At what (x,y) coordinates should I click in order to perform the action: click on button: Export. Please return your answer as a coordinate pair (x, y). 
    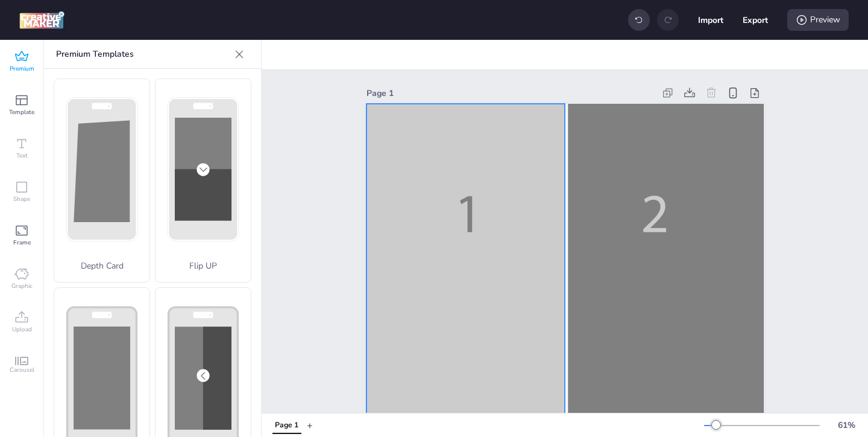
    Looking at the image, I should click on (755, 20).